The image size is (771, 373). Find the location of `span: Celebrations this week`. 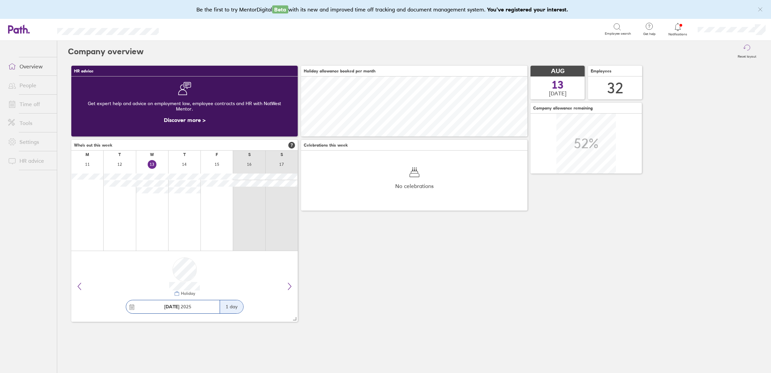

span: Celebrations this week is located at coordinates (326, 145).